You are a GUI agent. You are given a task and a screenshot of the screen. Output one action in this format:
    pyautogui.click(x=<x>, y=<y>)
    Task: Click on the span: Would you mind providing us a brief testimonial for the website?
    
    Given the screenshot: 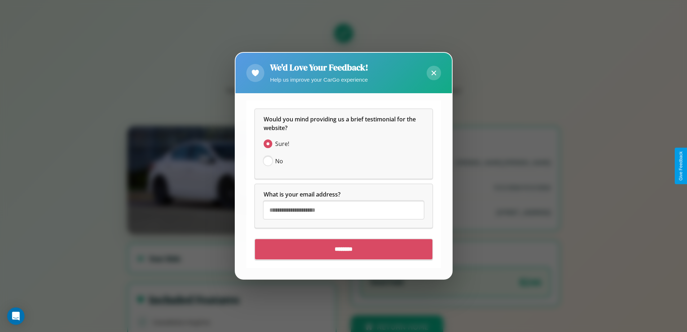 What is the action you would take?
    pyautogui.click(x=341, y=124)
    